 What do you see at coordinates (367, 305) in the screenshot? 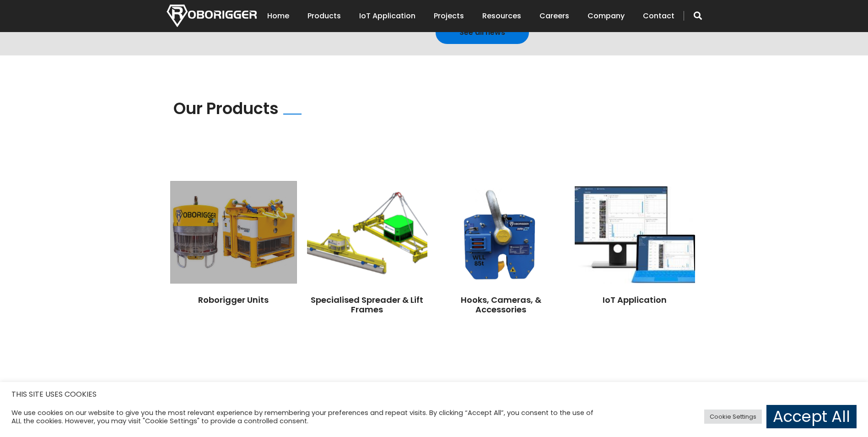
I see `a: Specialised Spreader & Lift Frames` at bounding box center [367, 305].